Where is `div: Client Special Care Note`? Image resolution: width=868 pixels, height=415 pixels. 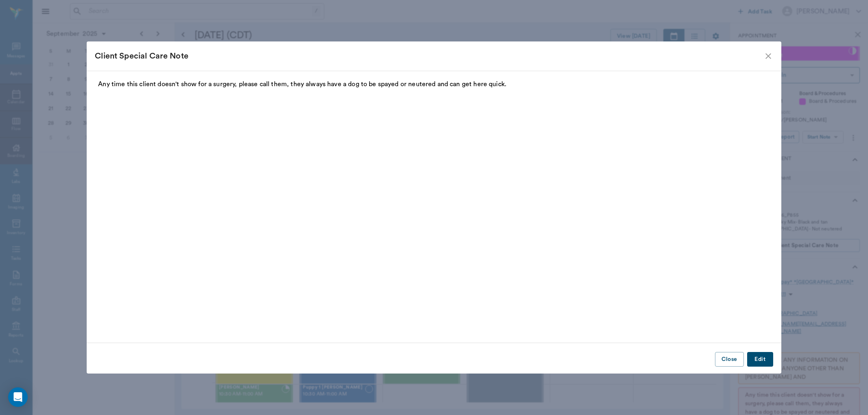
div: Client Special Care Note is located at coordinates (429, 56).